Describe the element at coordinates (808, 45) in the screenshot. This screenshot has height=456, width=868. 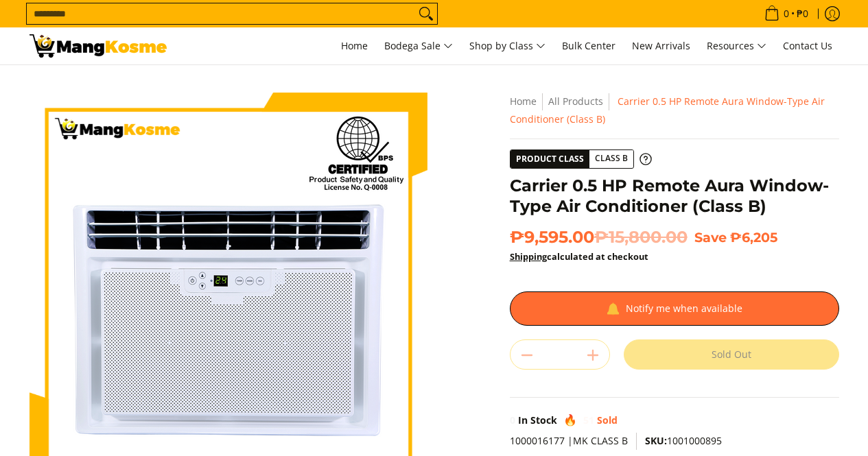
I see `span: Contact Us` at that location.